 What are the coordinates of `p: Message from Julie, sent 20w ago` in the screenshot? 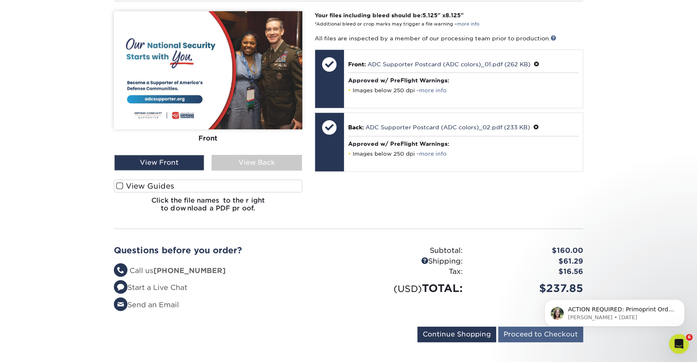 It's located at (89, 70).